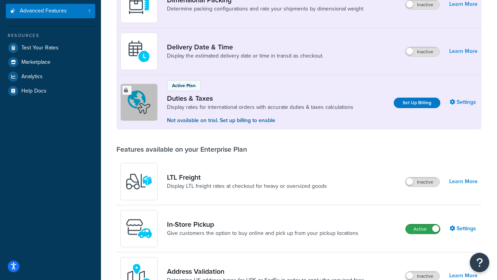 The width and height of the screenshot is (497, 280). I want to click on li: Advanced Features, so click(51, 11).